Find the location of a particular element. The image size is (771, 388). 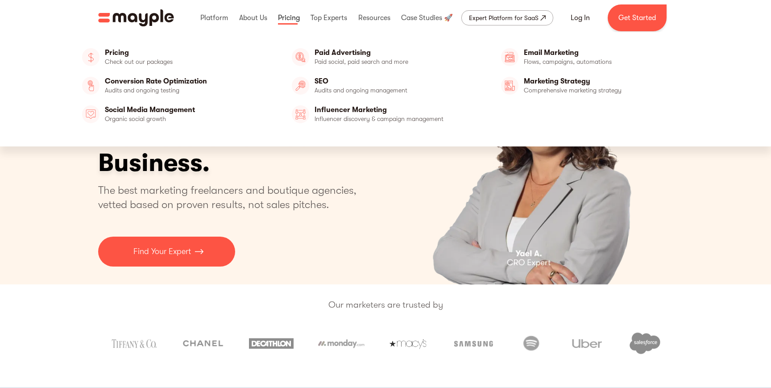

p: The best marketing freelancers and boutique agencies, vetted based on proven results, not sales p... is located at coordinates (233, 197).